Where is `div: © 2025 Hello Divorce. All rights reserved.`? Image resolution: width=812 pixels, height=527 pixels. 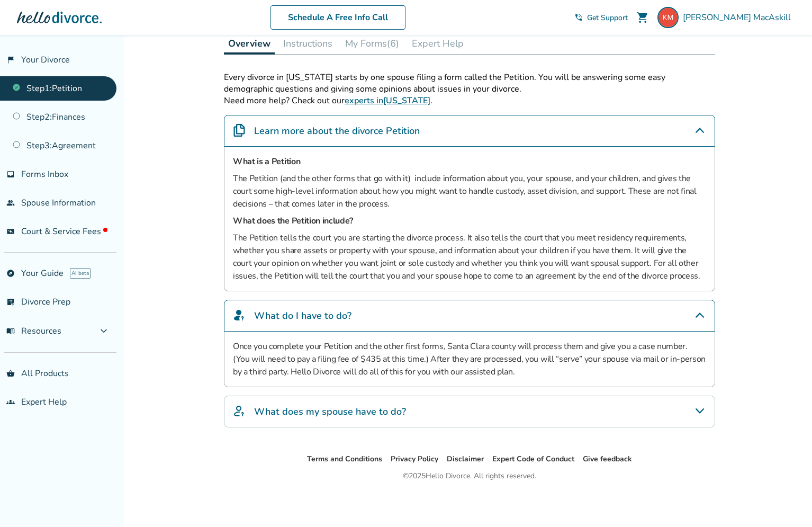 div: © 2025 Hello Divorce. All rights reserved. is located at coordinates (470, 476).